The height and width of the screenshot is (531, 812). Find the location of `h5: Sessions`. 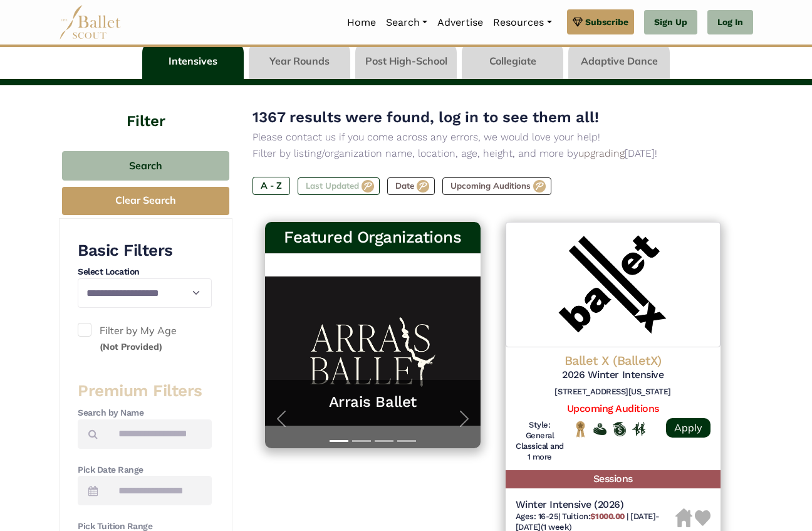

h5: Sessions is located at coordinates (613, 479).